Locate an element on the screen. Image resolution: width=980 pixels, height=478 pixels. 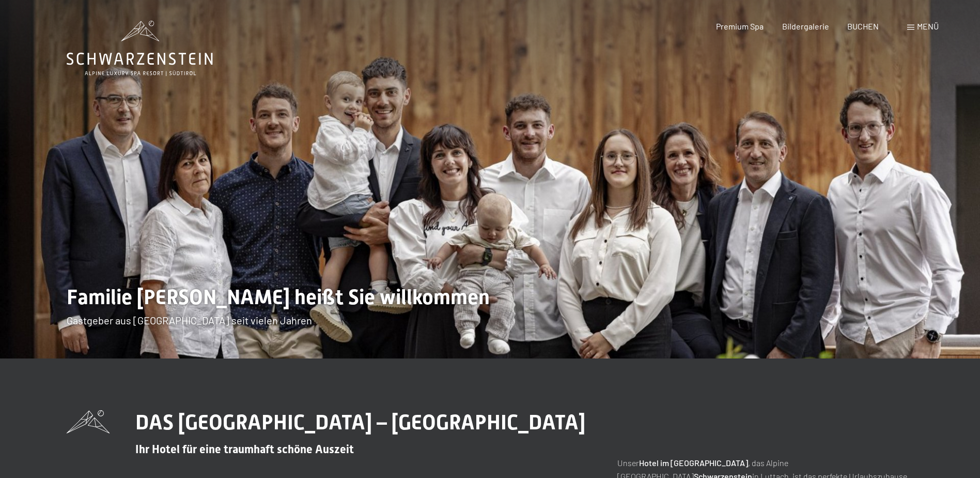
a: BUCHEN is located at coordinates (863, 26).